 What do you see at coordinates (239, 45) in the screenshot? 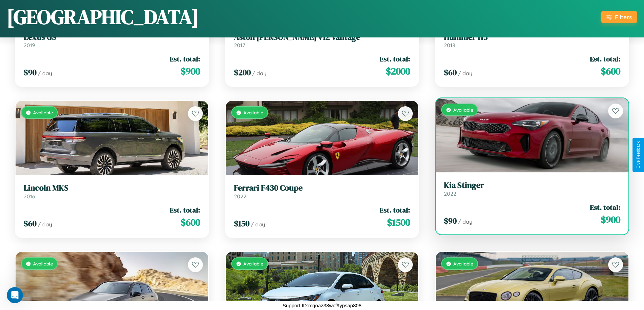
I see `span: 2017` at bounding box center [239, 45].